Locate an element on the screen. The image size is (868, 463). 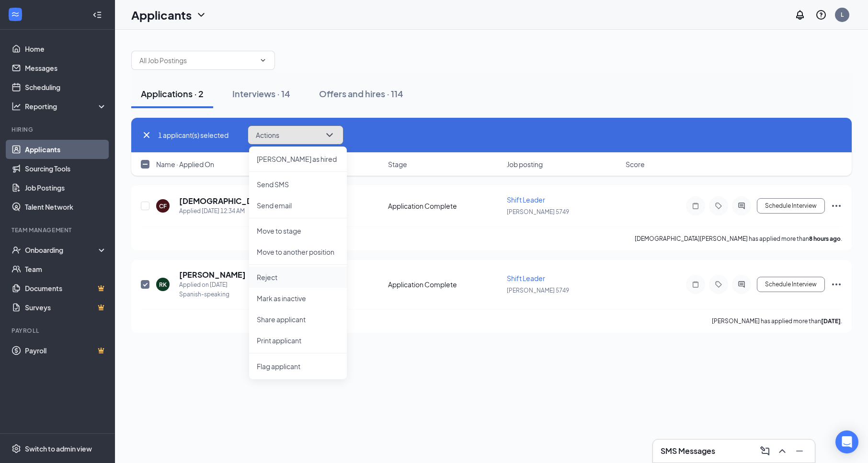
span: Actions is located at coordinates (268, 135).